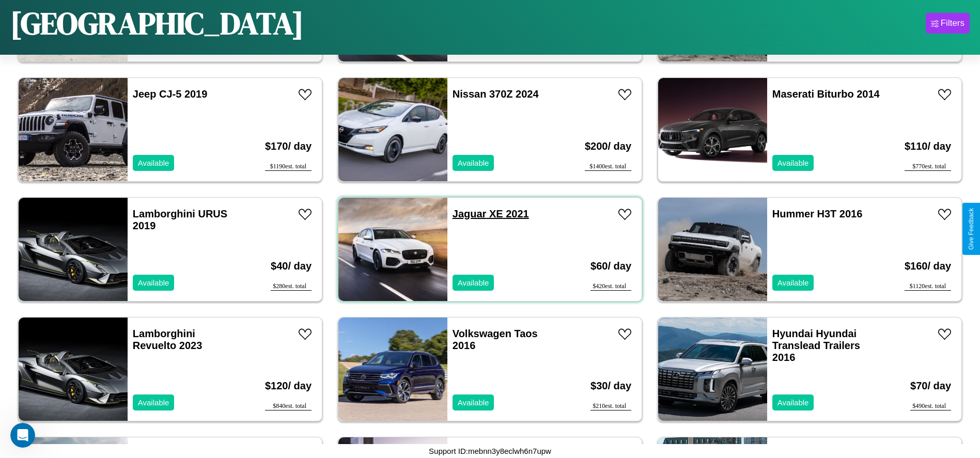 The height and width of the screenshot is (458, 980). What do you see at coordinates (928, 166) in the screenshot?
I see `div: $ 770 est. total` at bounding box center [928, 166].